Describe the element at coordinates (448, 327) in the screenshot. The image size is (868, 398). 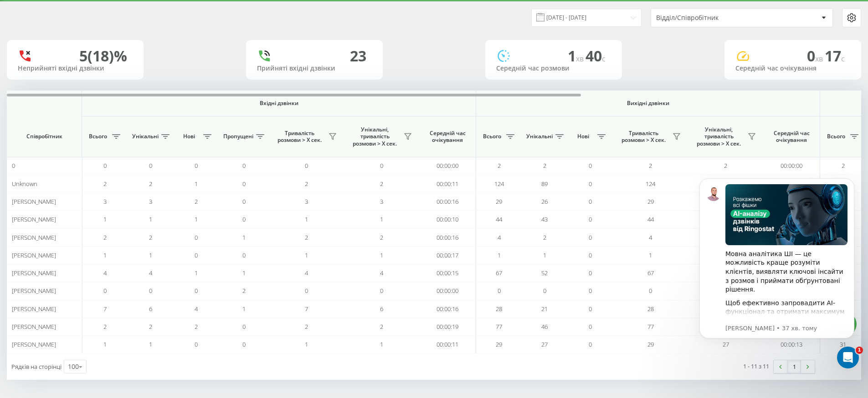
I see `td: 00:00:19` at that location.